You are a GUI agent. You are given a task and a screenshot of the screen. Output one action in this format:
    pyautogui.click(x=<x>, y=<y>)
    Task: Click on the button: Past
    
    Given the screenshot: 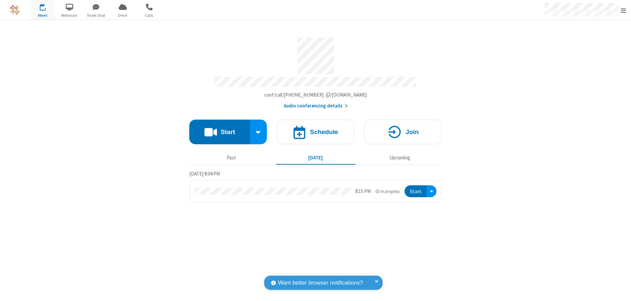 What is the action you would take?
    pyautogui.click(x=231, y=158)
    